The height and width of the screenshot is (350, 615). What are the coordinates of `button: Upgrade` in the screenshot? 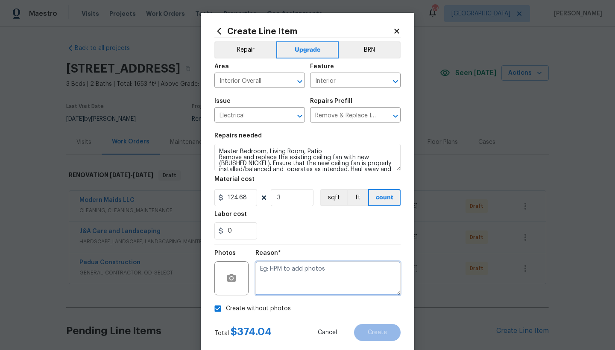 It's located at (308, 50).